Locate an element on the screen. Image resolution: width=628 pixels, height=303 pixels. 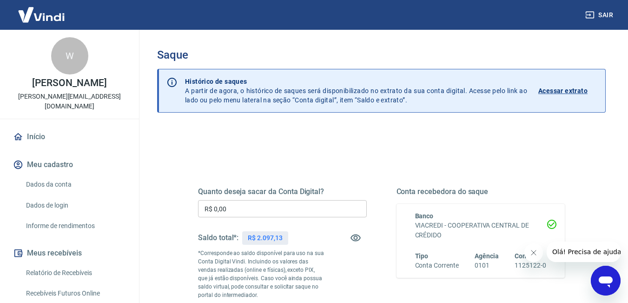
span: Tipo is located at coordinates (422, 256).